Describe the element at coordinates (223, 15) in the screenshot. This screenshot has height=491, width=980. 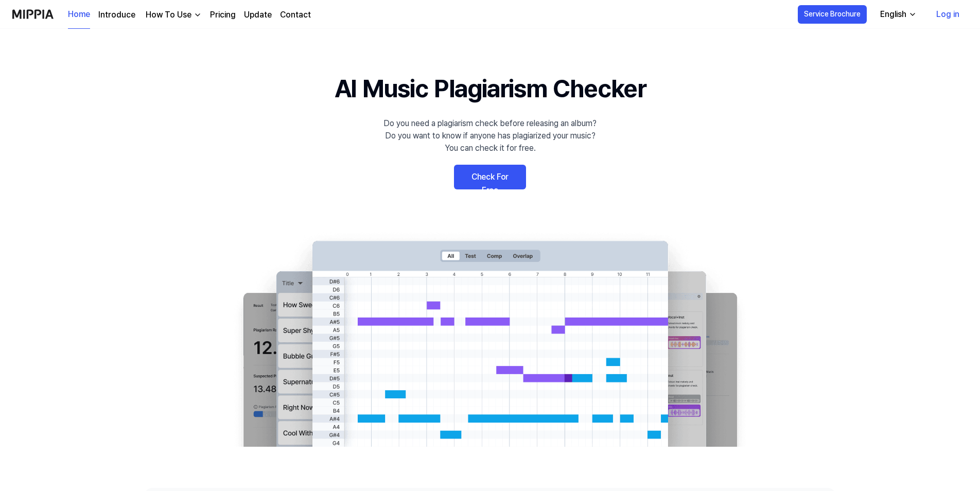
I see `a: Pricing` at that location.